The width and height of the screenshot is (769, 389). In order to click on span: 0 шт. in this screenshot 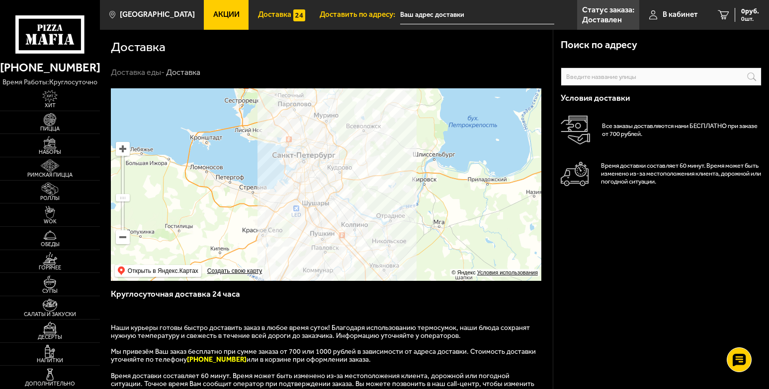, I will do `click(750, 19)`.